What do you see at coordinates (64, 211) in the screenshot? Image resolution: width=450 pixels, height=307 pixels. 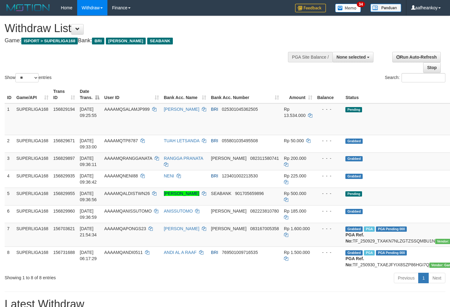 I see `span: 156829960` at bounding box center [64, 211].